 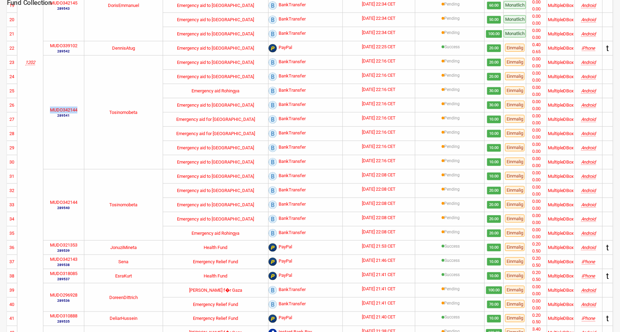 I want to click on td: DennisAtug, so click(x=124, y=48).